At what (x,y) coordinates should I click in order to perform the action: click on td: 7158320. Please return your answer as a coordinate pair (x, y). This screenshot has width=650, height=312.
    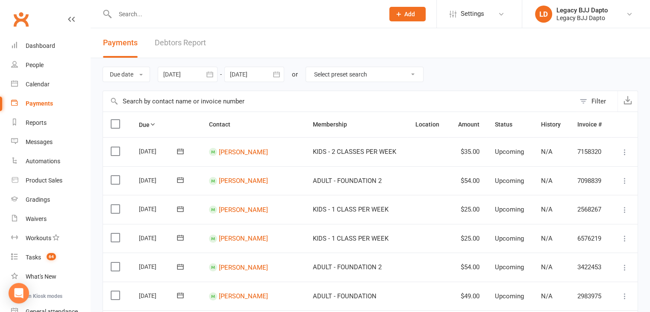
    Looking at the image, I should click on (590, 152).